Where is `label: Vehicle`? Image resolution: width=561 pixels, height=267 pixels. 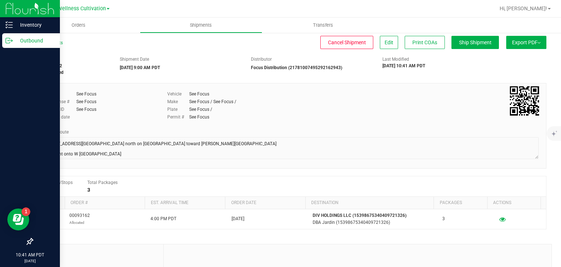
label: Vehicle is located at coordinates (178, 94).